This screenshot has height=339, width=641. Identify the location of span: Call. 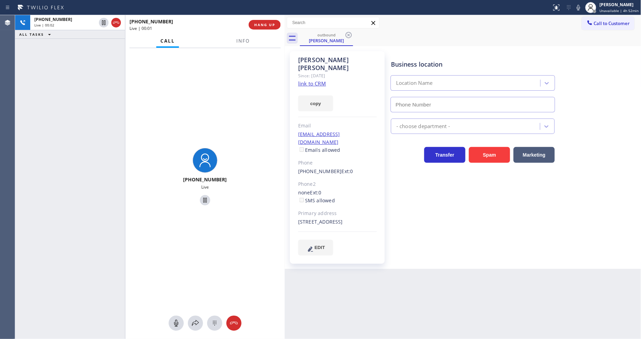
(168, 41).